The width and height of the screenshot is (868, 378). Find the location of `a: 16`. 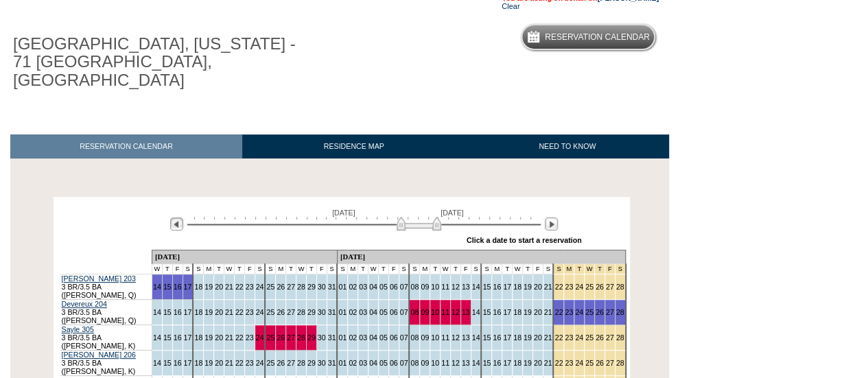

a: 16 is located at coordinates (177, 287).